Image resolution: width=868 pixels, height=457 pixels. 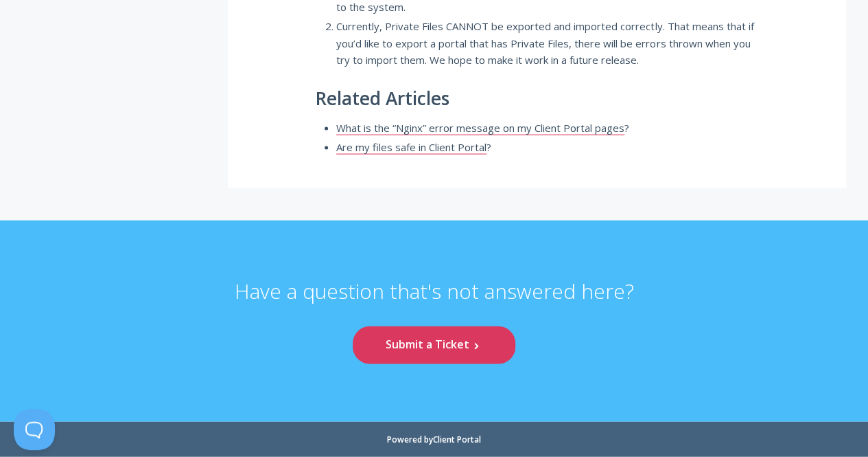 What do you see at coordinates (545, 43) in the screenshot?
I see `span: Currently, Private Files CANNOT be exported and imported correctly. That means that if you’d like...` at bounding box center [545, 43].